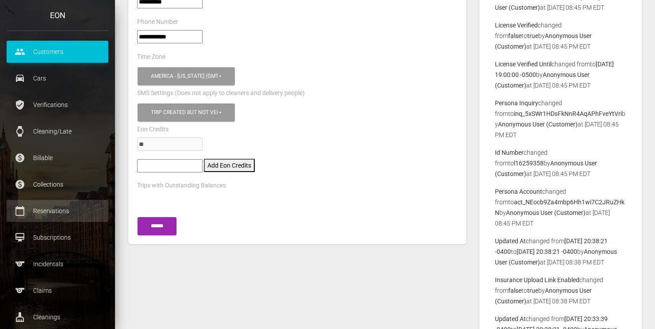 Image resolution: width=655 pixels, height=329 pixels. Describe the element at coordinates (58, 158) in the screenshot. I see `p: Billable` at that location.